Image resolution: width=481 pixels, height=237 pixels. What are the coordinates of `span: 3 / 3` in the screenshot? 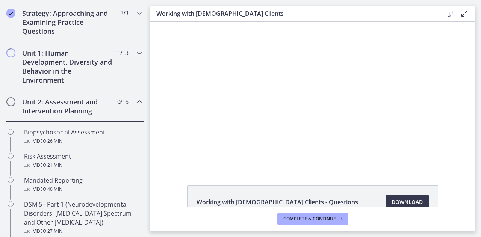 It's located at (124, 13).